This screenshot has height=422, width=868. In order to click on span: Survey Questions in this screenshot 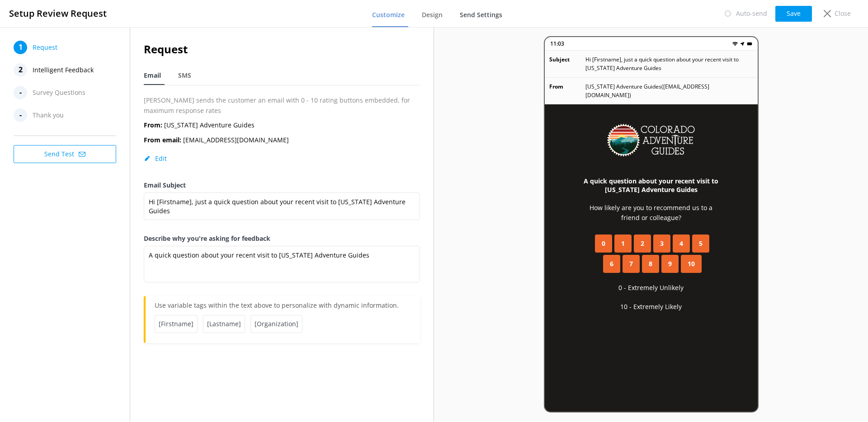, I will do `click(59, 93)`.